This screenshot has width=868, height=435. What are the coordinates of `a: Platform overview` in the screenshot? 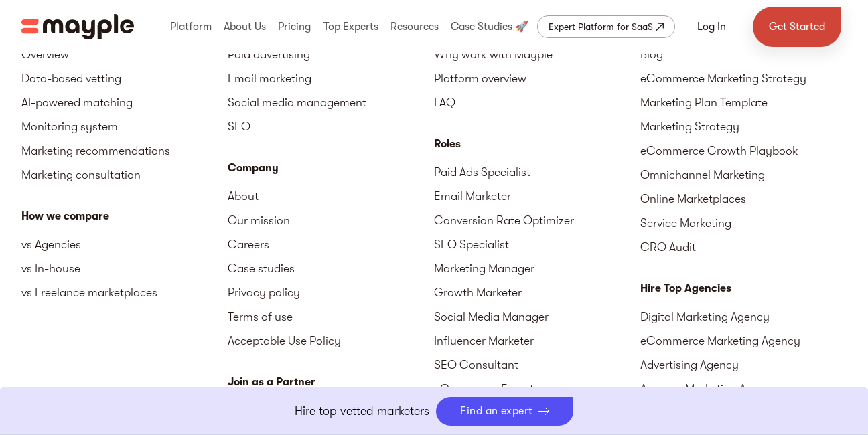 It's located at (537, 78).